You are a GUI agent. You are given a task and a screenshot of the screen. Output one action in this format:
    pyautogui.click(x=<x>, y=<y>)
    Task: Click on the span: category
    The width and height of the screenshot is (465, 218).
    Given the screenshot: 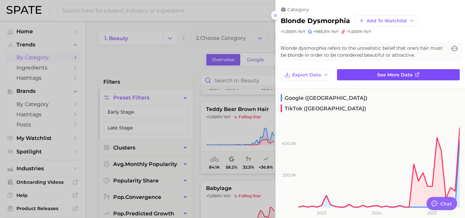 What is the action you would take?
    pyautogui.click(x=298, y=10)
    